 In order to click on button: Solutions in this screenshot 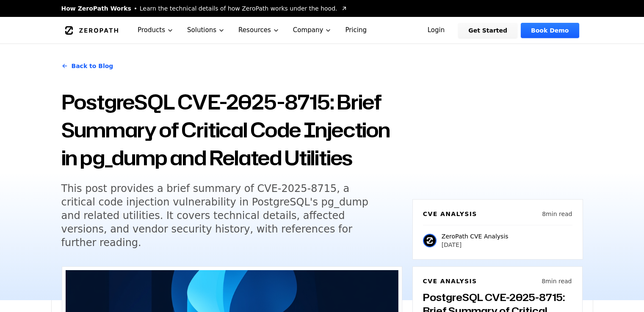, I will do `click(206, 30)`.